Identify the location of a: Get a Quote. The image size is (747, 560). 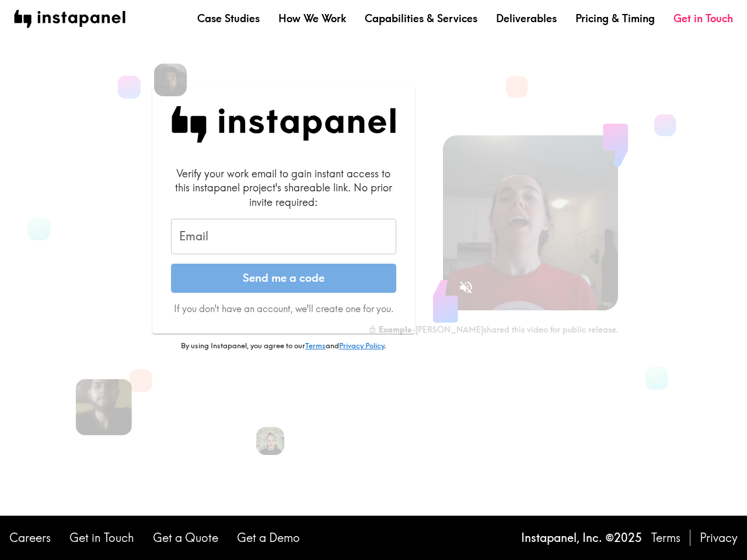
(185, 538).